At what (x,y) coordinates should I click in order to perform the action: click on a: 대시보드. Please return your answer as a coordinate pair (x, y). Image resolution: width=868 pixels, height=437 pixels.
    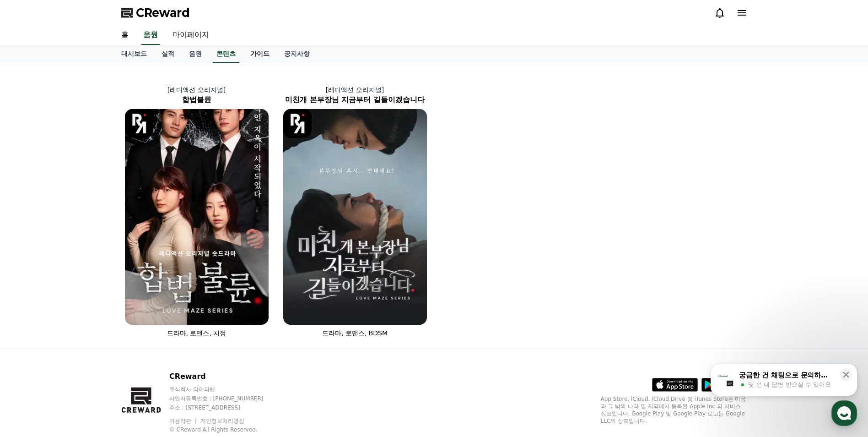
    Looking at the image, I should click on (134, 54).